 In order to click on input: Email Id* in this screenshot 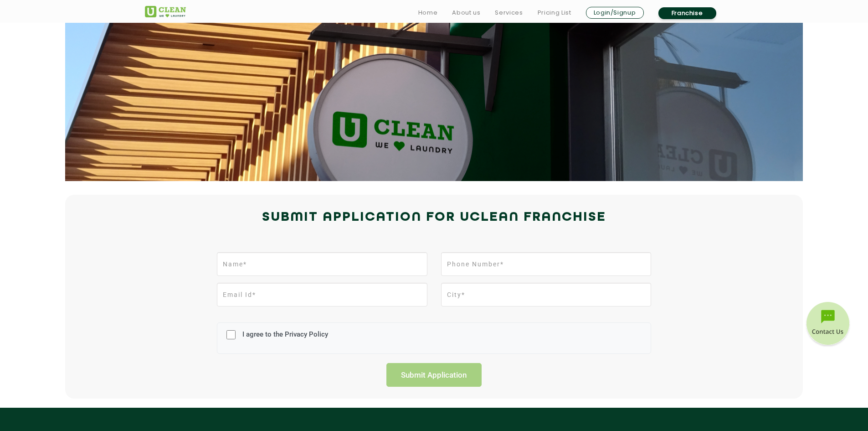, I will do `click(322, 294)`.